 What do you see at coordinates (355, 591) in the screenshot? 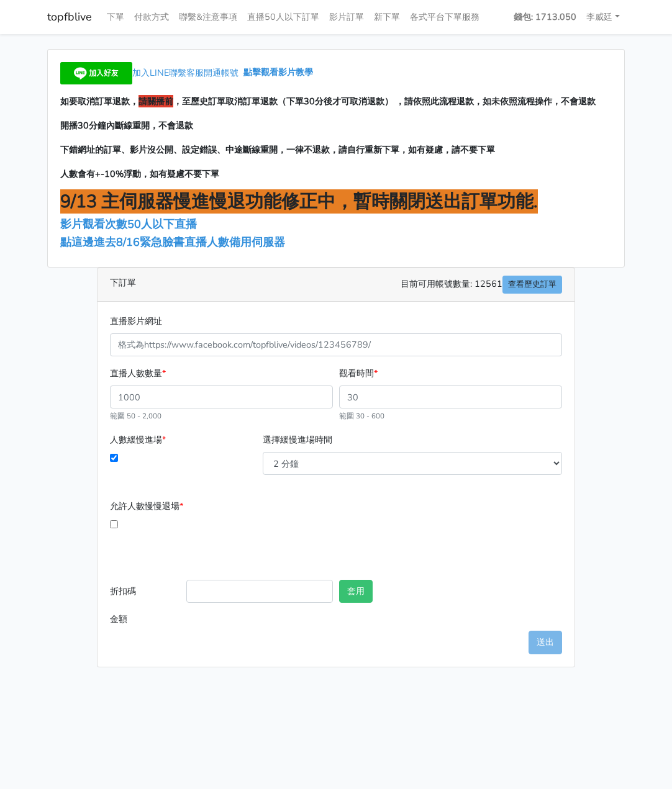
I see `button: 套用` at bounding box center [355, 591].